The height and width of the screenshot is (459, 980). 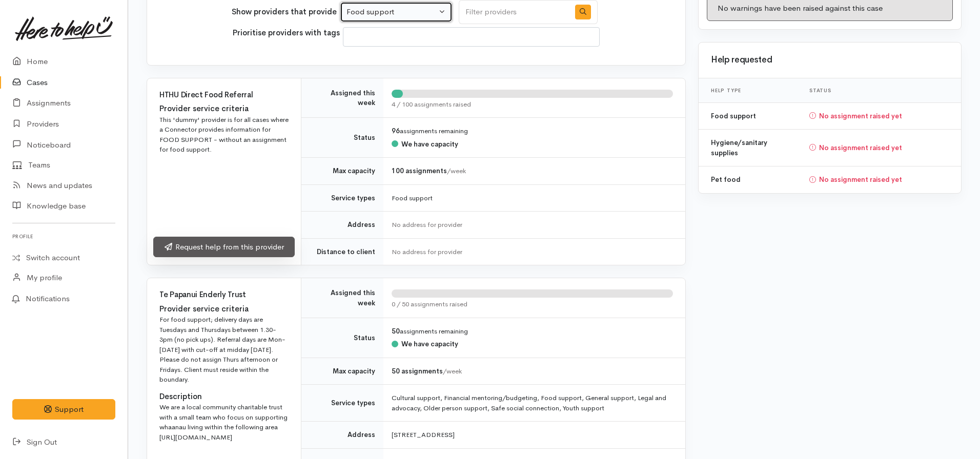 I want to click on div: 4 / 100 assignments raised, so click(x=532, y=104).